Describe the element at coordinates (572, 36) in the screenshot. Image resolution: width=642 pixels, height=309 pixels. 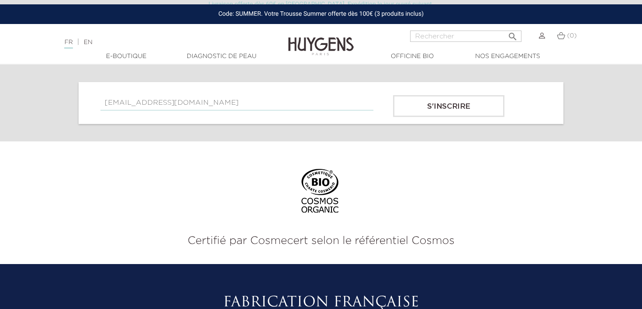
I see `span: (0)` at that location.